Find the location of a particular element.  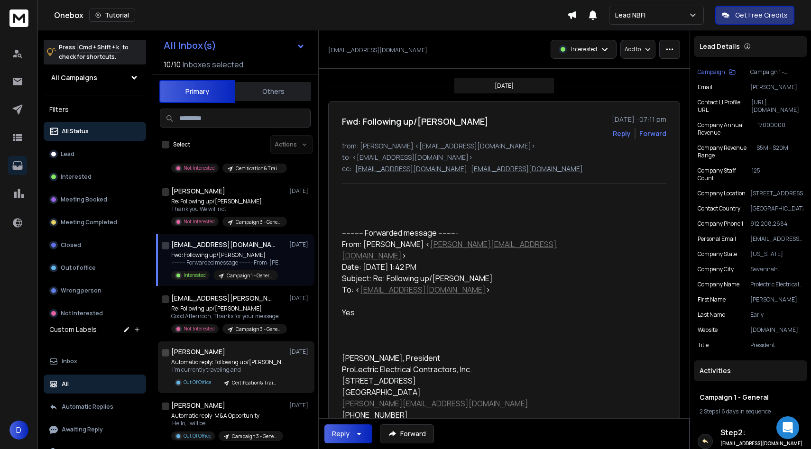

p: website is located at coordinates (708, 330).